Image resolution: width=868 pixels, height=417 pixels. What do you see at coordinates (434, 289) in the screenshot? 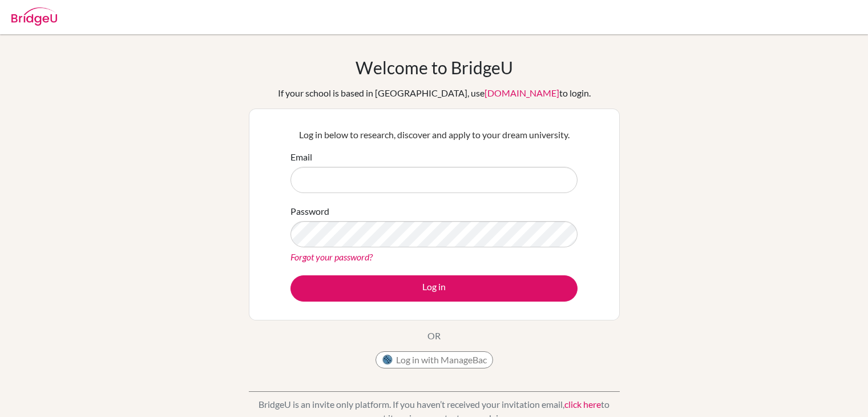
I see `button: Log in` at bounding box center [434, 289].